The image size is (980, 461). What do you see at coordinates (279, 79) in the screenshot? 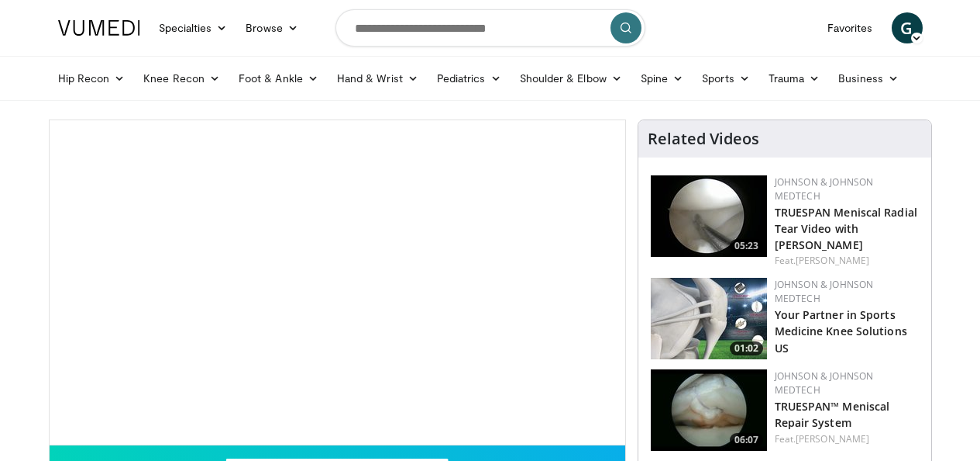
I see `a: Foot & Ankle` at bounding box center [279, 79].